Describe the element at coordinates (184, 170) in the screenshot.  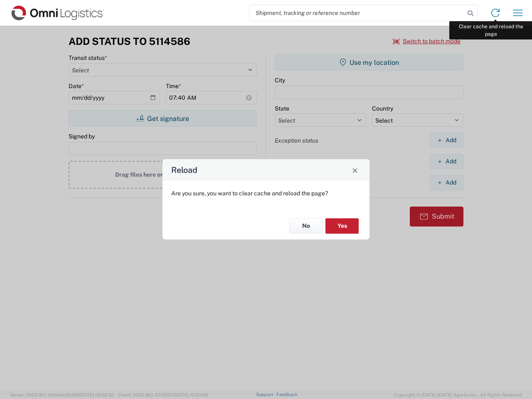
I see `h4: Reload` at that location.